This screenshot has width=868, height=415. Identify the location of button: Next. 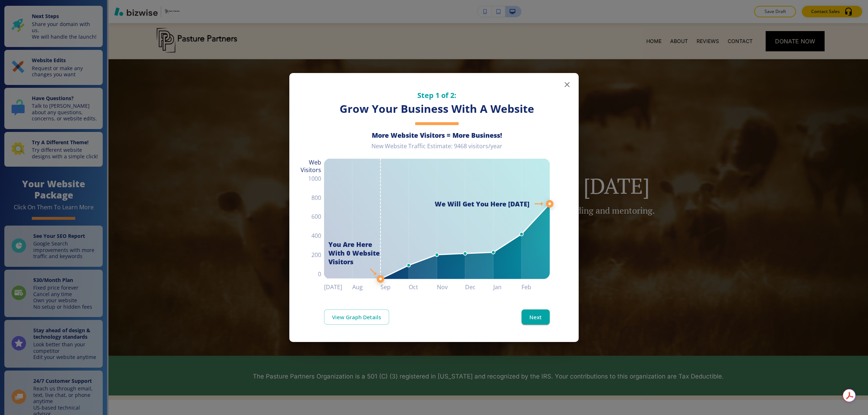
(535, 317).